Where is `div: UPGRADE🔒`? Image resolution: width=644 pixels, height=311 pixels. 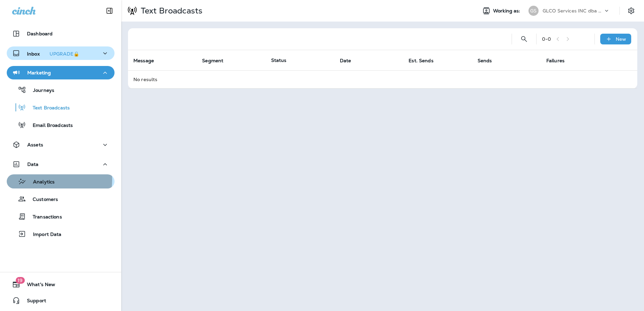 div: UPGRADE🔒 is located at coordinates (64, 54).